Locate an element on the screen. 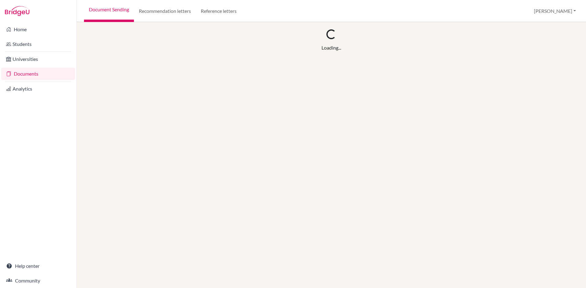  a: Help center is located at coordinates (38, 266).